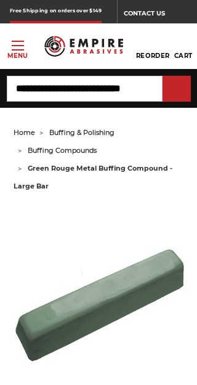  Describe the element at coordinates (153, 46) in the screenshot. I see `a: Reorder` at that location.